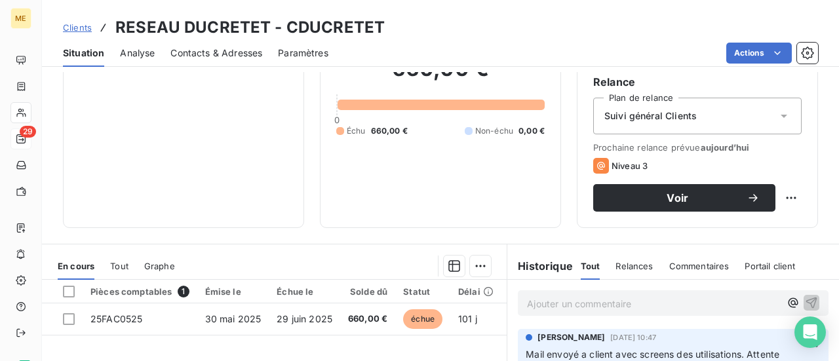 The height and width of the screenshot is (361, 839). I want to click on span: 25FAC0525, so click(116, 319).